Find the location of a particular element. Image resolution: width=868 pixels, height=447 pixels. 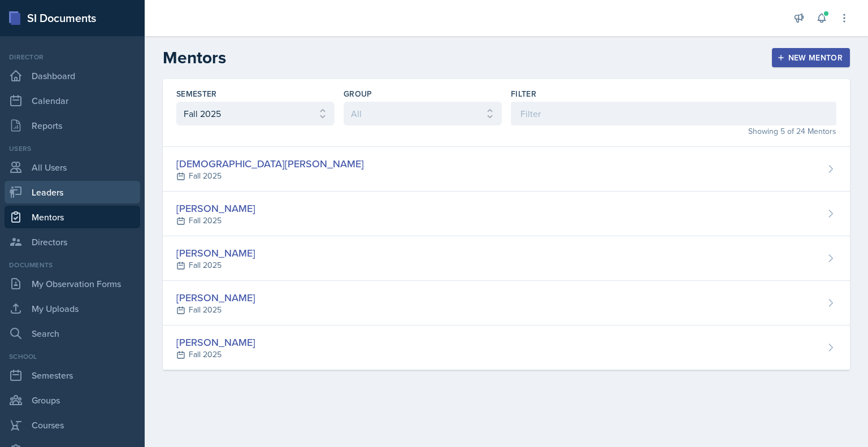

a: Leaders is located at coordinates (73, 193).